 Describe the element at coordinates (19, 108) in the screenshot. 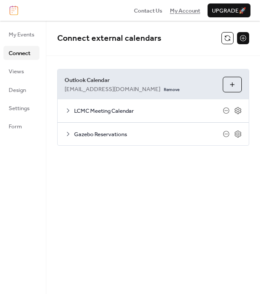

I see `span: Settings` at that location.